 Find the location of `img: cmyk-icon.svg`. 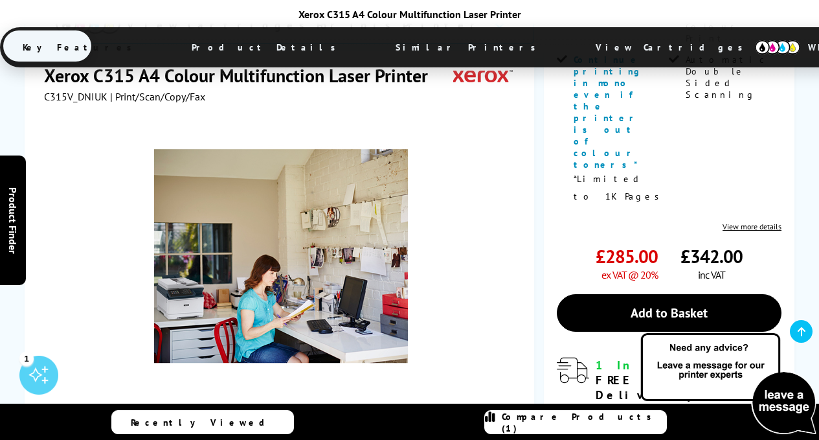

img: cmyk-icon.svg is located at coordinates (778, 47).